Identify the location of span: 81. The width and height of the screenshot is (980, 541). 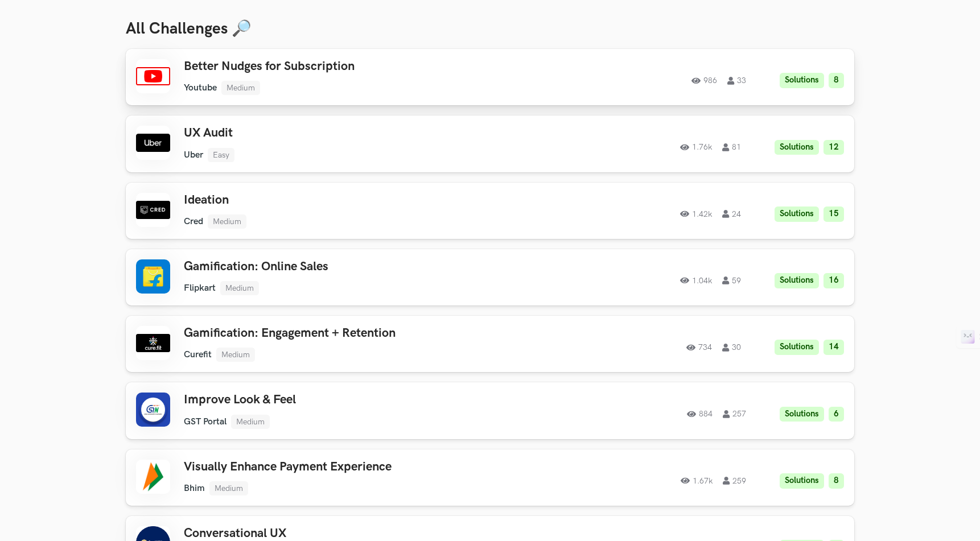
(731, 147).